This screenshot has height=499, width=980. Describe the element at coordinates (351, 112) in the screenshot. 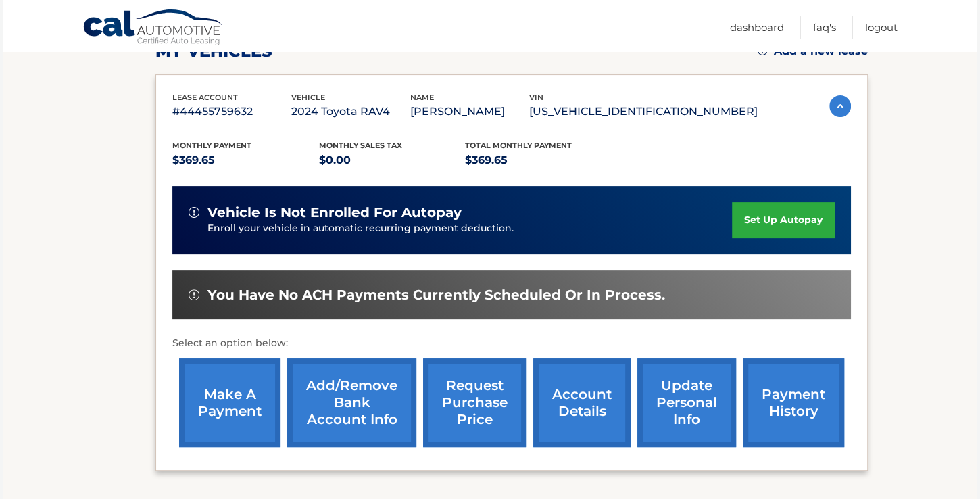

I see `p: 2024 Toyota RAV4` at that location.